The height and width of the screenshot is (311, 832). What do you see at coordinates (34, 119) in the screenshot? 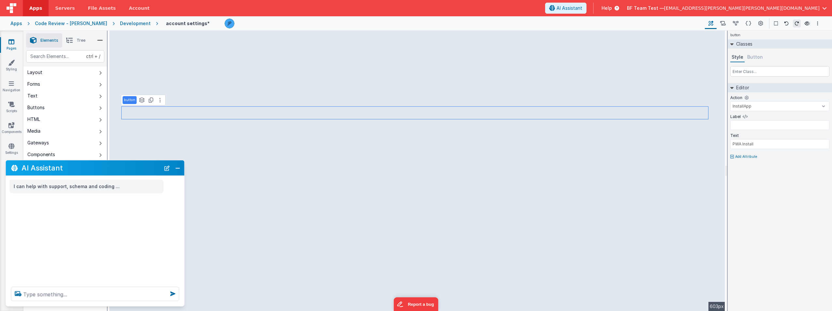
I see `div: HTML` at bounding box center [34, 119].